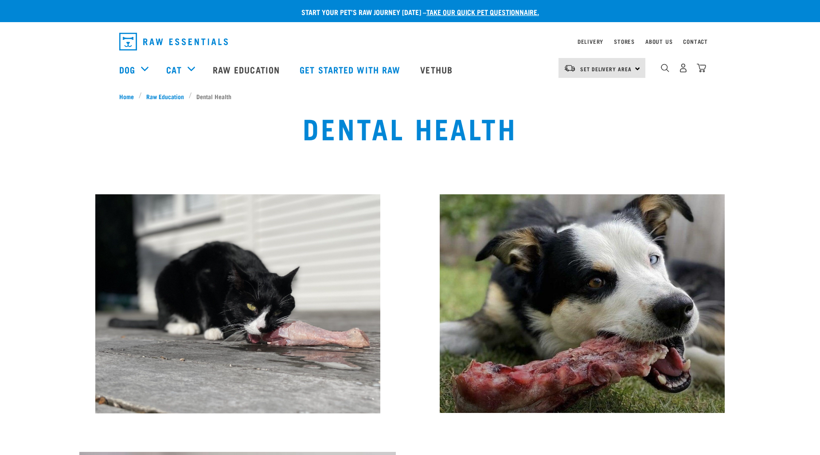 The image size is (820, 455). Describe the element at coordinates (665, 68) in the screenshot. I see `img: home-icon-1@2x.png` at that location.